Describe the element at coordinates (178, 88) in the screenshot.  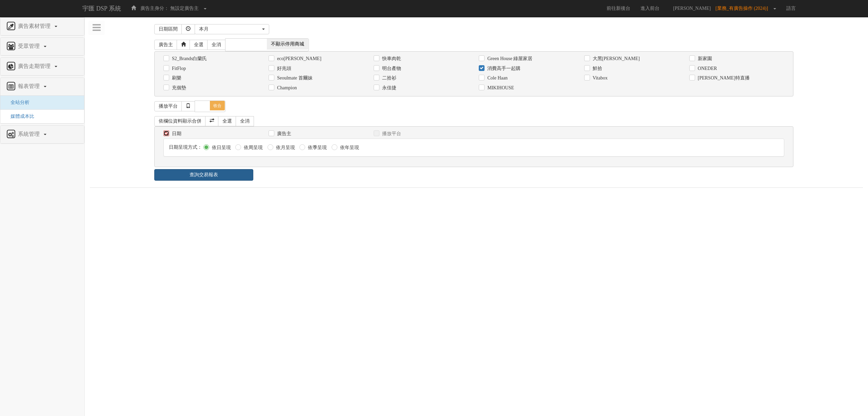
I see `label: 充個墊` at that location.